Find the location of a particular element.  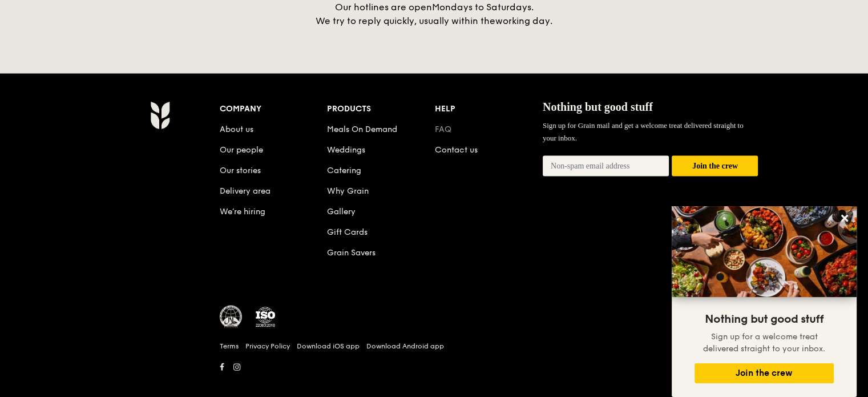

a: Delivery area is located at coordinates (245, 191).